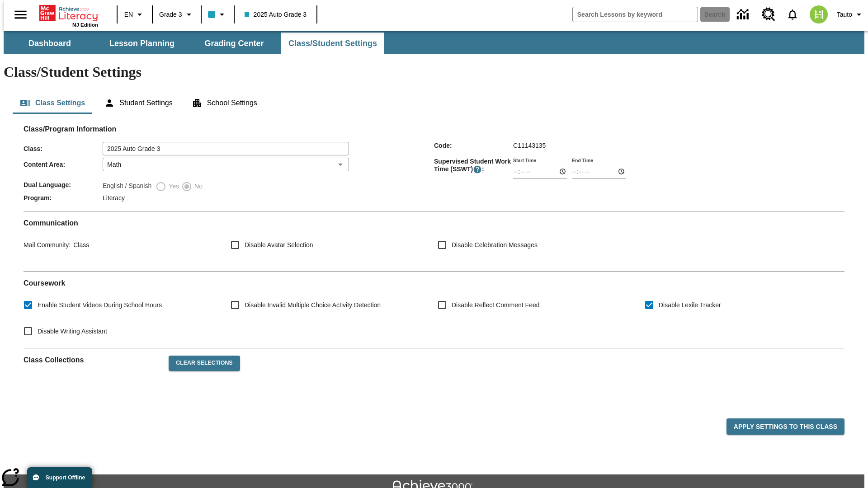 Image resolution: width=868 pixels, height=488 pixels. Describe the element at coordinates (135, 14) in the screenshot. I see `button: Language: EN, Select a language` at that location.